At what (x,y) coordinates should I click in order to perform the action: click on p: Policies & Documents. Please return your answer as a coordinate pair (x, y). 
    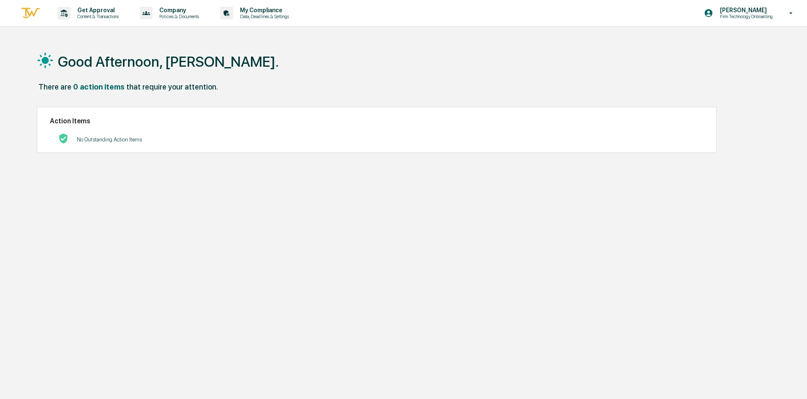
    Looking at the image, I should click on (178, 16).